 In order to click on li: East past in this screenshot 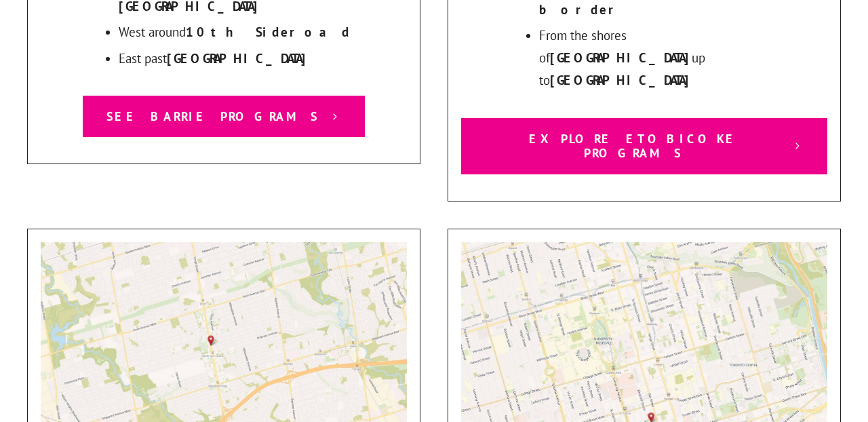, I will do `click(241, 61)`.